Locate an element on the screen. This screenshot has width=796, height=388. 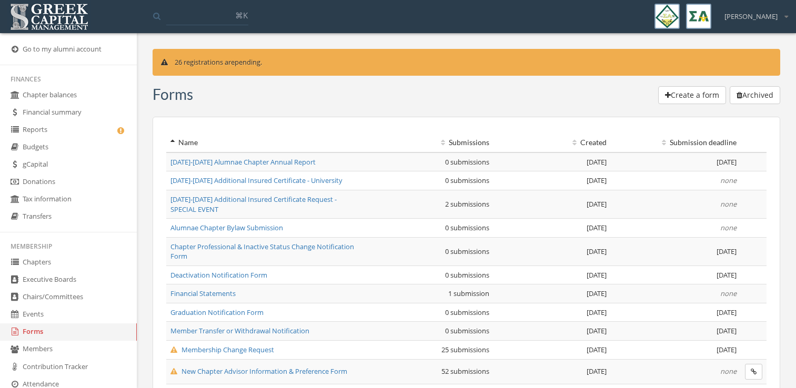
span: New Chapter Advisor Information & Preference Form is located at coordinates (259, 372).